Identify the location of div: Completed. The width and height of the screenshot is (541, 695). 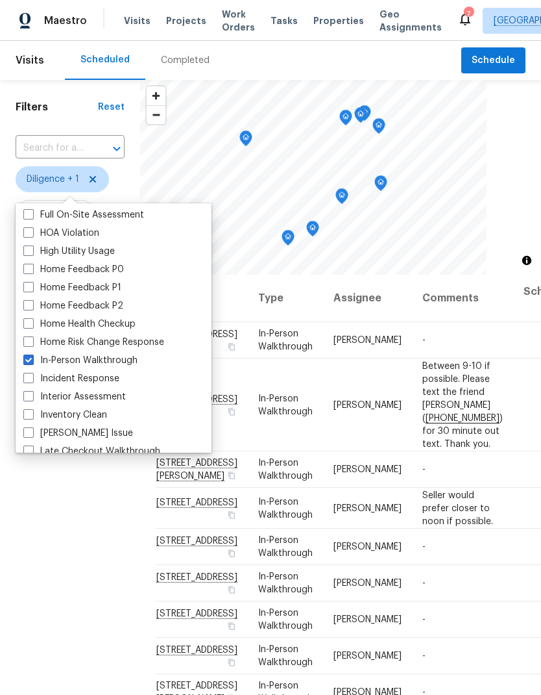
(185, 60).